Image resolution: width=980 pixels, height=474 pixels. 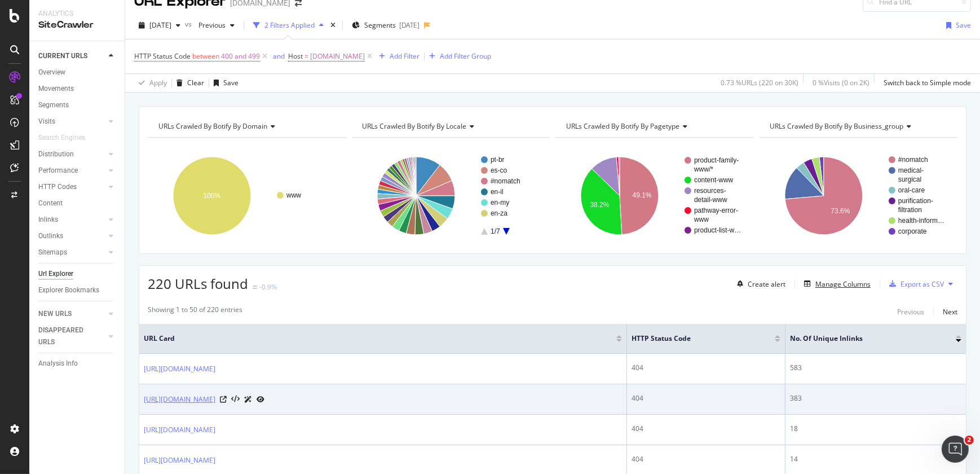 I want to click on div: Create alert, so click(x=766, y=284).